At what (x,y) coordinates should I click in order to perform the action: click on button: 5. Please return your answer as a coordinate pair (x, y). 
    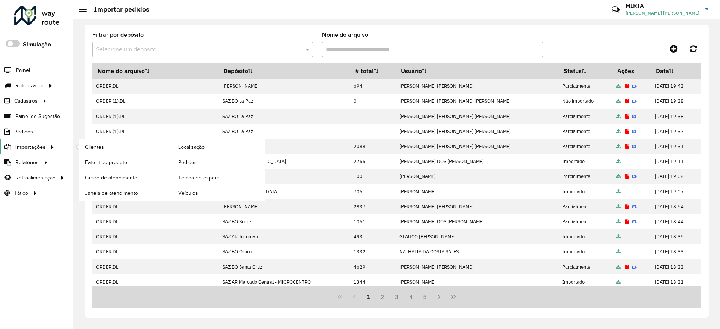
    Looking at the image, I should click on (425, 297).